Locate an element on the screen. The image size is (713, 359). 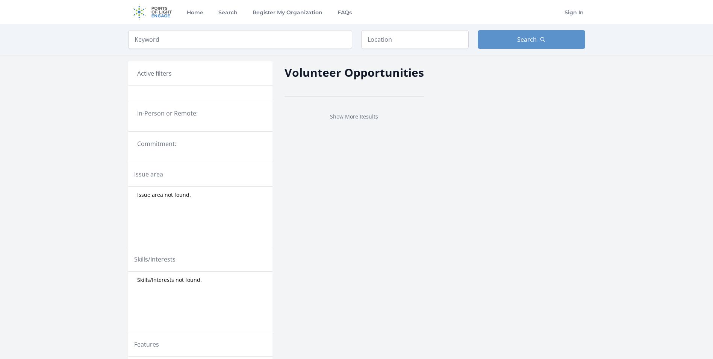
span: Search is located at coordinates (527, 39).